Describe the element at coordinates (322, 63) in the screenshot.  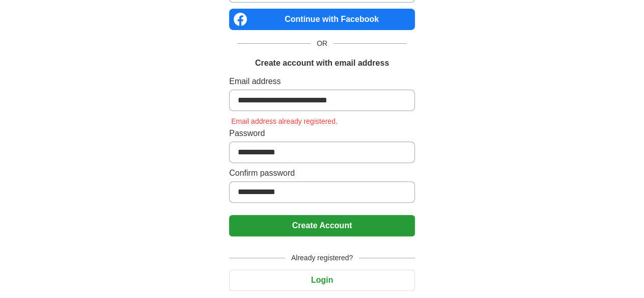
I see `h1: Create account with email address` at that location.